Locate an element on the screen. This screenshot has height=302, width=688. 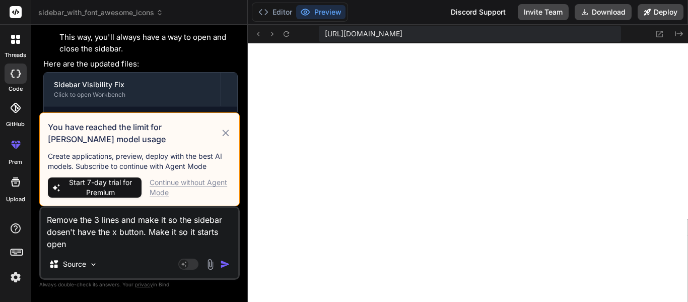
div: Discord Support is located at coordinates (478, 12).